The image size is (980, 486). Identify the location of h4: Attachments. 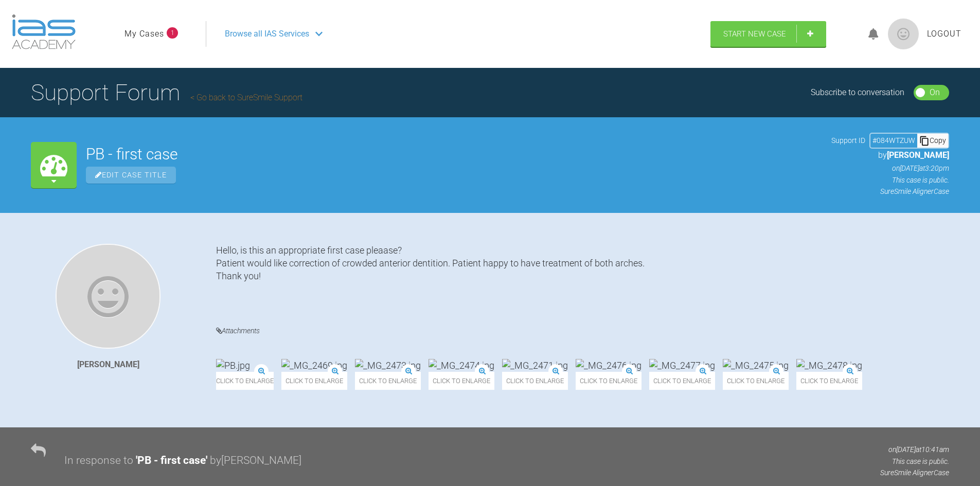
(582, 330).